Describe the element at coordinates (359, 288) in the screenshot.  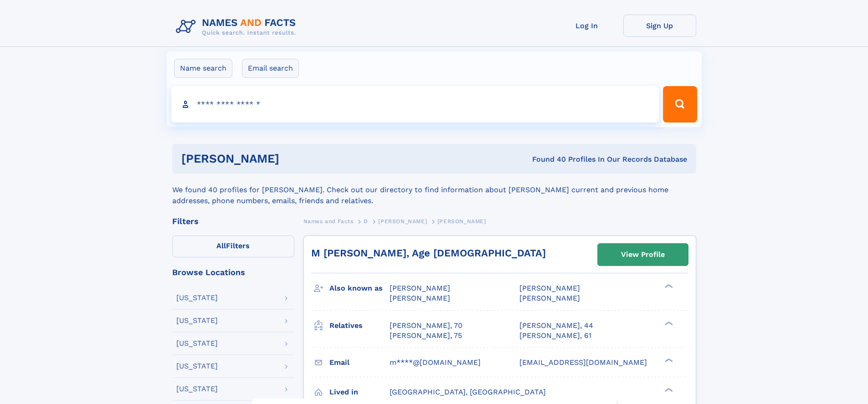
I see `h3: Also known as` at that location.